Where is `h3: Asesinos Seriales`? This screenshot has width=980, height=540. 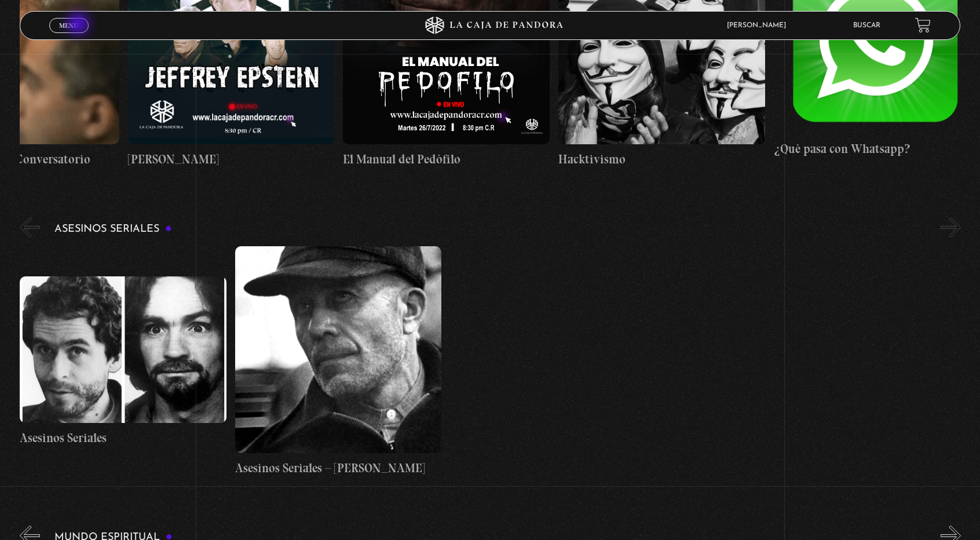
h3: Asesinos Seriales is located at coordinates (113, 229).